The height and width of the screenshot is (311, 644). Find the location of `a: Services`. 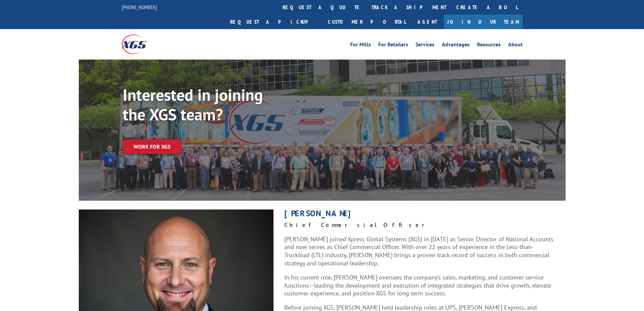

a: Services is located at coordinates (425, 46).